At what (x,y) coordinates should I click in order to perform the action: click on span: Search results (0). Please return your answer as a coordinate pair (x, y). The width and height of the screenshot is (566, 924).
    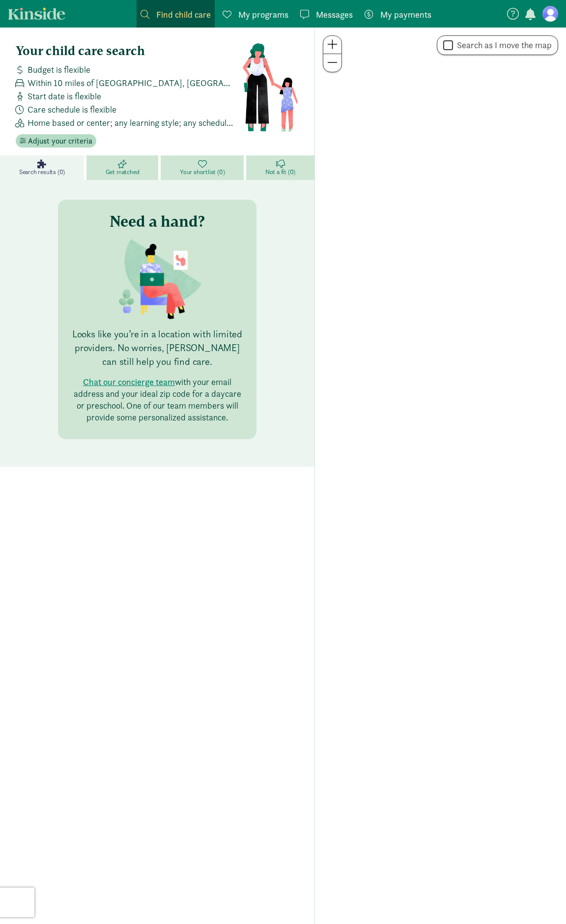
    Looking at the image, I should click on (42, 172).